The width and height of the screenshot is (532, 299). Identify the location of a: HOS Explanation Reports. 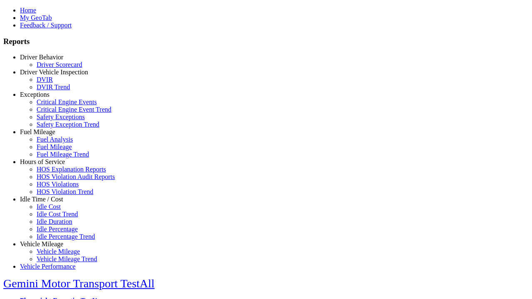
(71, 169).